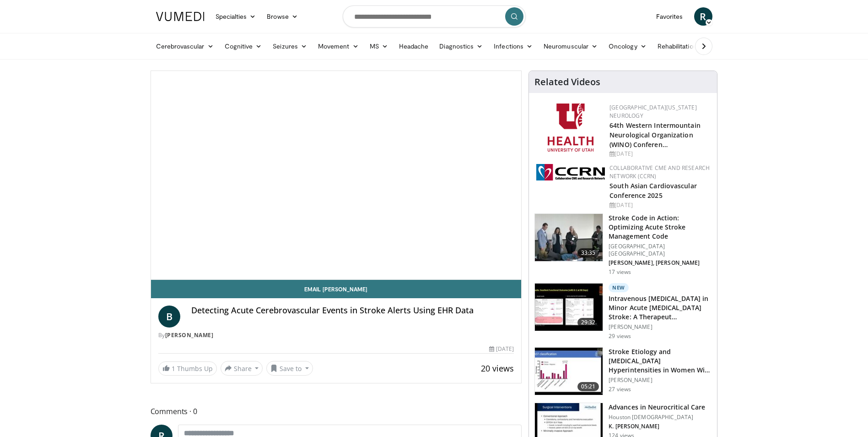 Image resolution: width=868 pixels, height=437 pixels. I want to click on h4: Related Videos, so click(567, 82).